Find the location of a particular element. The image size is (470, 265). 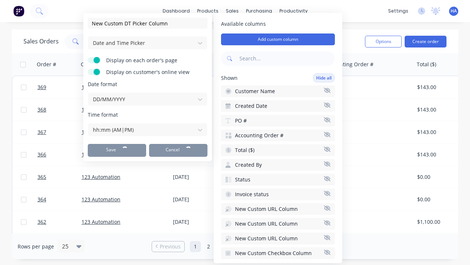

input: Enter column name... is located at coordinates (148, 23).